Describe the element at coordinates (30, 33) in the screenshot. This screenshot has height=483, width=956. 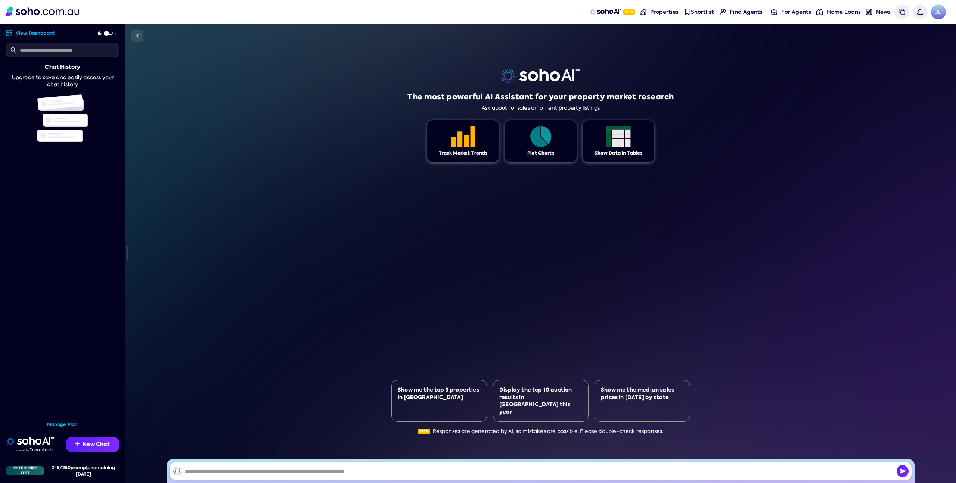
I see `a: View Dashboard` at that location.